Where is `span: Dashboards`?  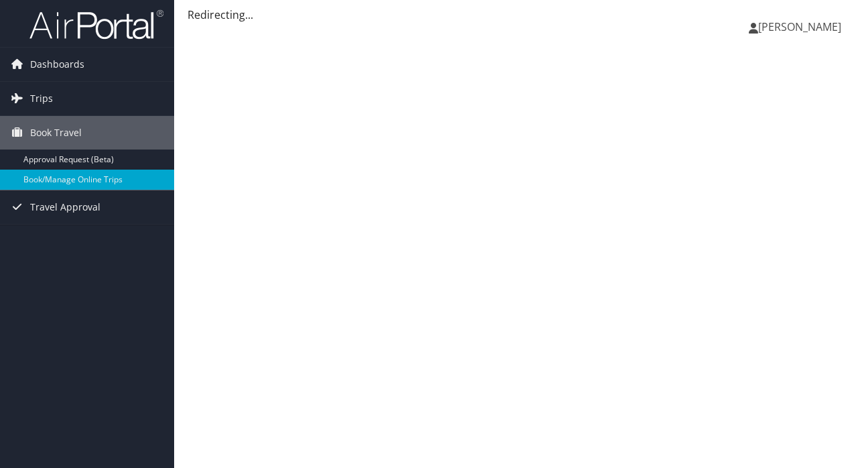
span: Dashboards is located at coordinates (57, 64).